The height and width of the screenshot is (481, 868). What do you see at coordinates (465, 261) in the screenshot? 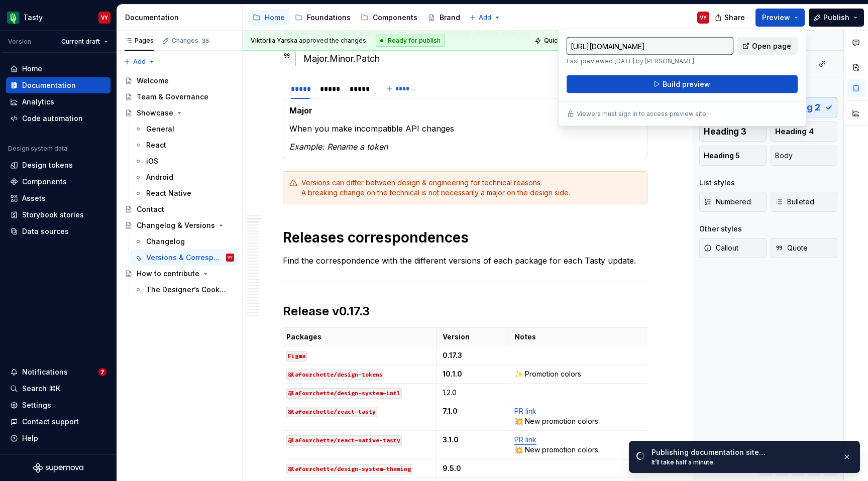
I see `p: Find the correspondence with the different versions of each package for each Tasty update.` at bounding box center [465, 261].